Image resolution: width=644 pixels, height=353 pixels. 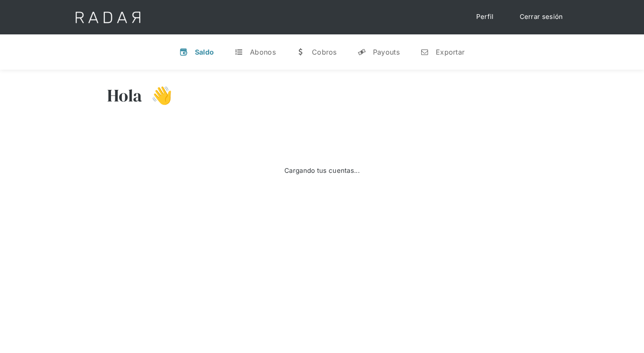 What do you see at coordinates (183, 52) in the screenshot?
I see `div: v` at bounding box center [183, 52].